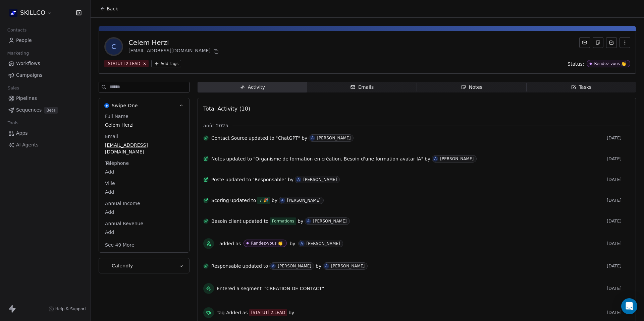 Image resolution: width=644 pixels, height=321 pixels. Describe the element at coordinates (229, 138) in the screenshot. I see `span: Contact Source` at that location.